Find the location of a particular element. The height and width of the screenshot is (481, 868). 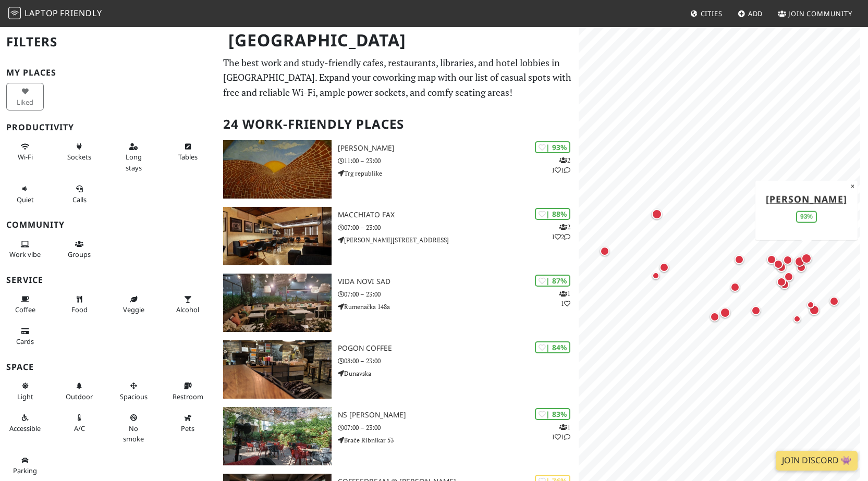

span: Add is located at coordinates (755, 13).